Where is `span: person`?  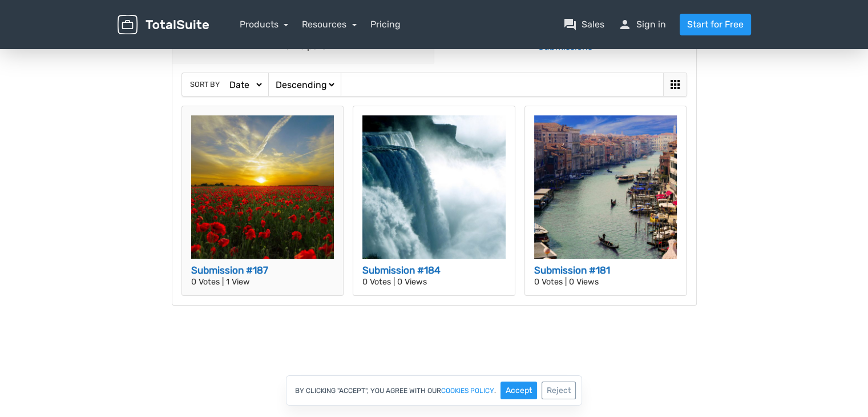 span: person is located at coordinates (625, 24).